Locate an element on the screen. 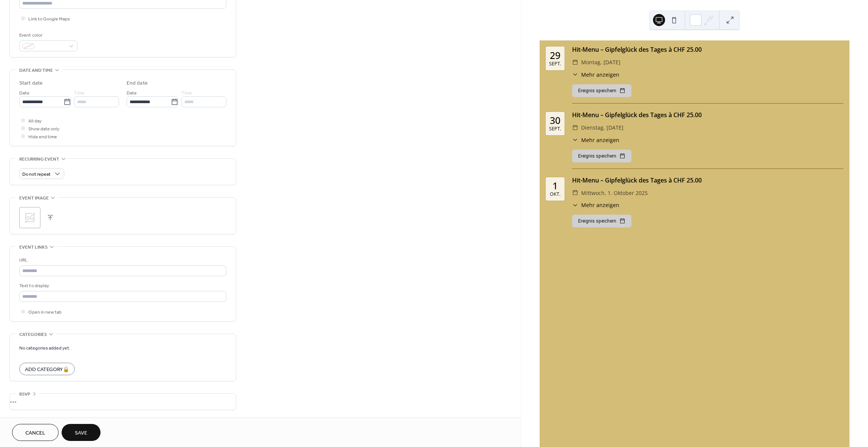 This screenshot has height=447, width=868. span: Categories is located at coordinates (33, 335).